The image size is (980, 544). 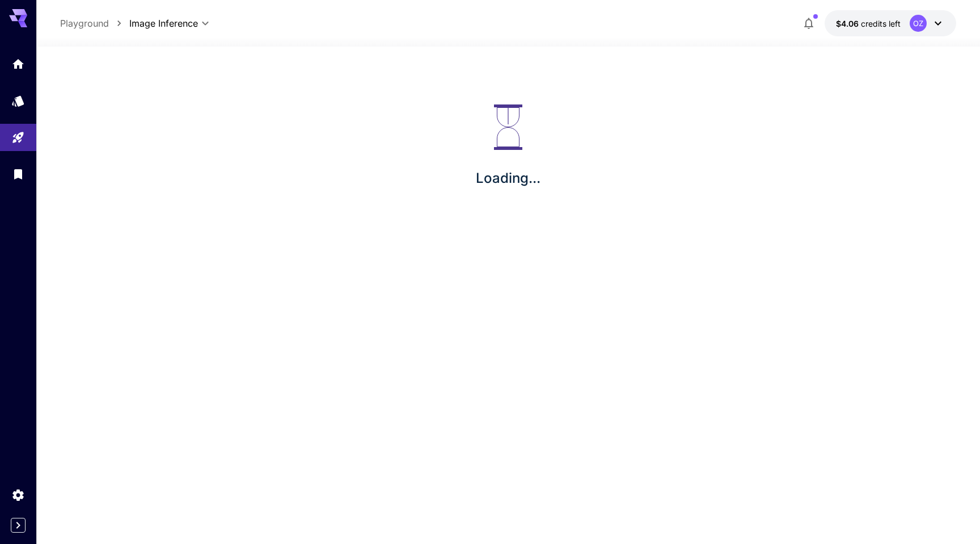 I want to click on nav: breadcrumb, so click(x=95, y=23).